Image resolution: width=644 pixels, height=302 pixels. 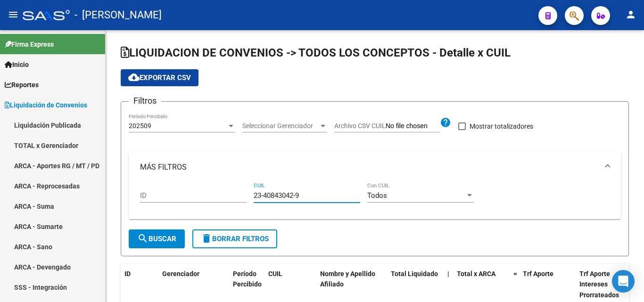 What do you see at coordinates (501, 126) in the screenshot?
I see `span: Mostrar totalizadores` at bounding box center [501, 126].